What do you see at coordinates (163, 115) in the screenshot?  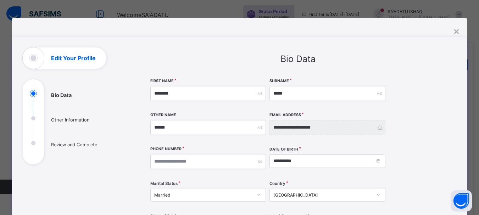 I see `label: Other Name` at bounding box center [163, 115].